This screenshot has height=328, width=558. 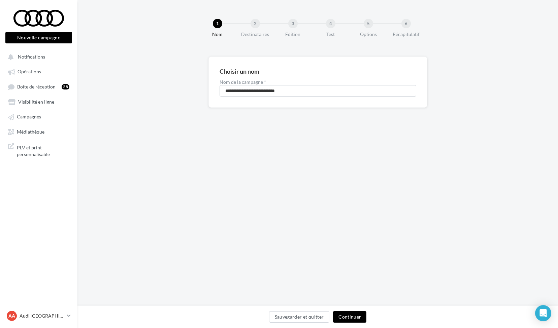 What do you see at coordinates (29, 117) in the screenshot?
I see `span: Campagnes` at bounding box center [29, 117].